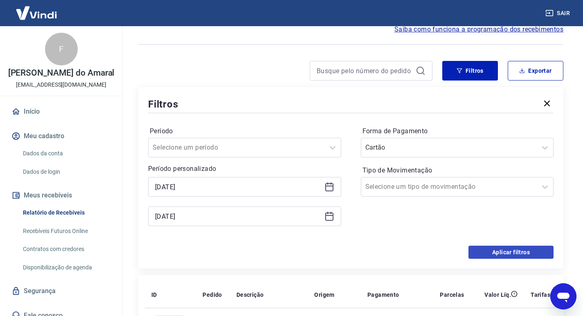 This screenshot has height=316, width=583. What do you see at coordinates (61, 136) in the screenshot?
I see `button: Meu cadastro` at bounding box center [61, 136].